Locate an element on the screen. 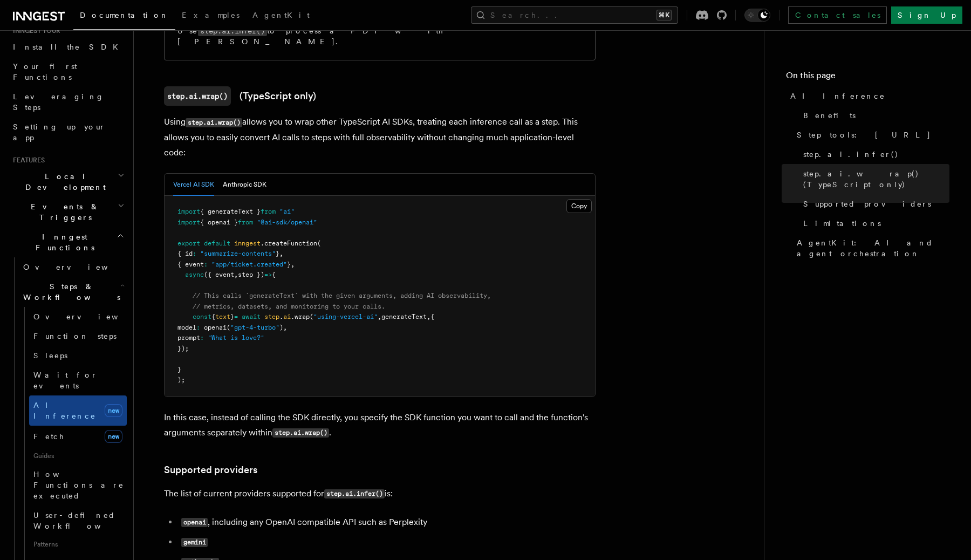 This screenshot has width=971, height=560. a: step.ai.wrap()(TypeScript only) is located at coordinates (240, 96).